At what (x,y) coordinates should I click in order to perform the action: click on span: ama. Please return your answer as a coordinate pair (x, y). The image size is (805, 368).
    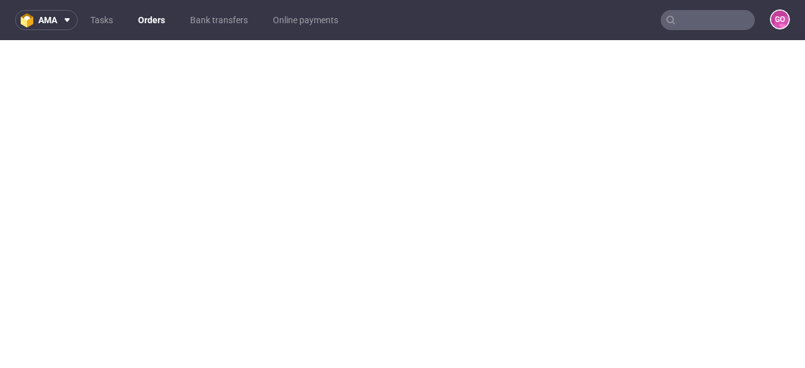
    Looking at the image, I should click on (48, 20).